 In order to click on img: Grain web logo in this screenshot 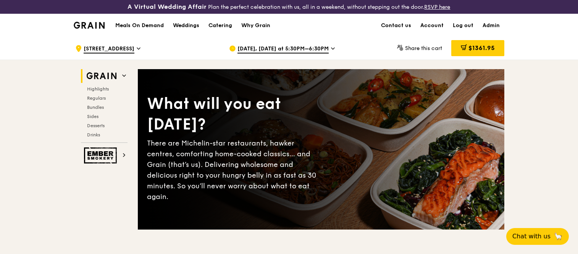, I will do `click(102, 76)`.